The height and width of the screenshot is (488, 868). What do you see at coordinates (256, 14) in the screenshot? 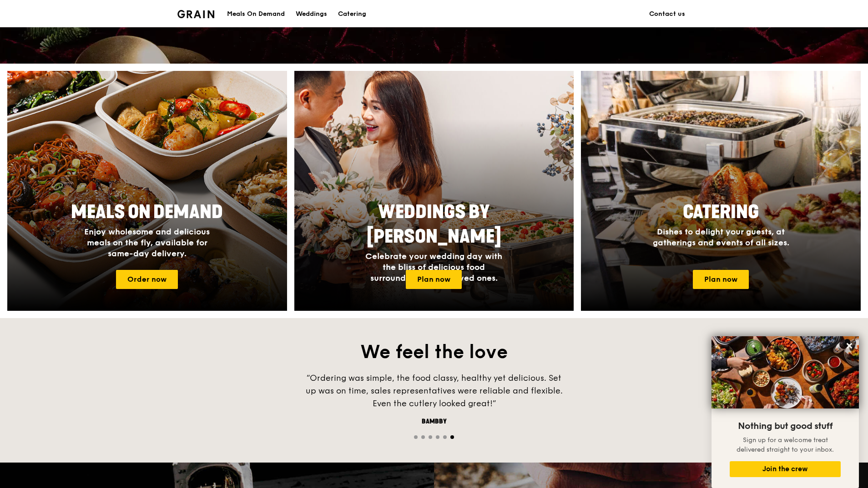
I see `div: Meals On Demand` at bounding box center [256, 14].